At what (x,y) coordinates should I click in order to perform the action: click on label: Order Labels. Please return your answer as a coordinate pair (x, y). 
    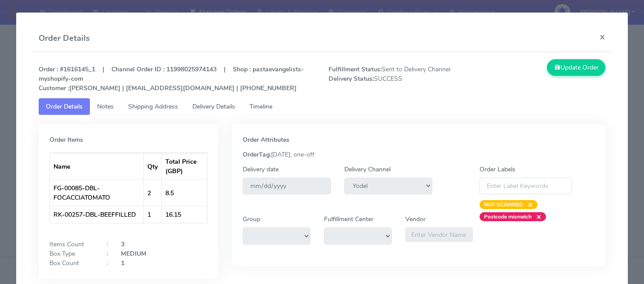
    Looking at the image, I should click on (497, 169).